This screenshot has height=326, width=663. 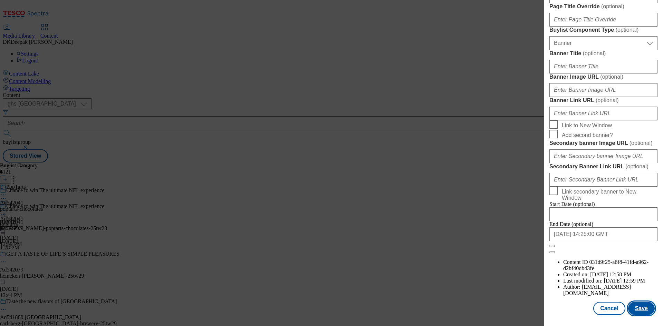 What do you see at coordinates (603, 7) in the screenshot?
I see `label: Page Title Override` at bounding box center [603, 7].